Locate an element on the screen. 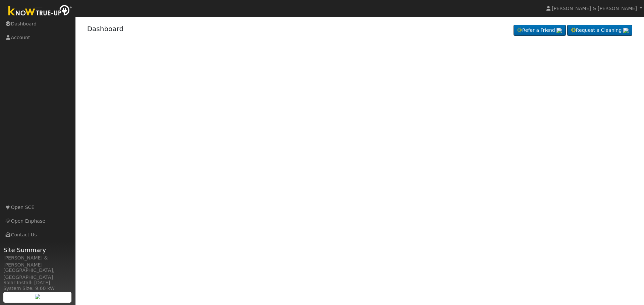 The width and height of the screenshot is (644, 305). a: Request a Cleaning is located at coordinates (600, 30).